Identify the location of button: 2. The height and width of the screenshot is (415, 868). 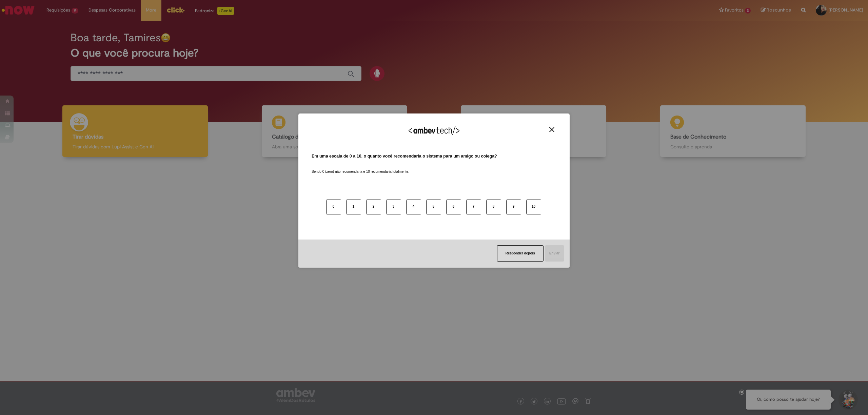
(374, 207).